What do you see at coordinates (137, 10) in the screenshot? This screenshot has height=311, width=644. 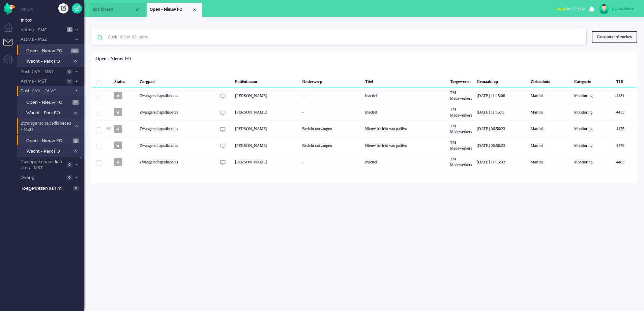 I see `div: Close tab` at bounding box center [137, 10].